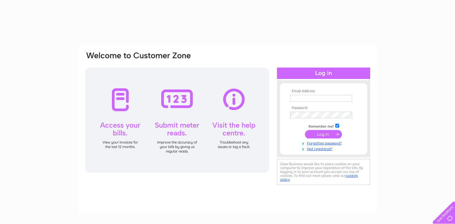 The width and height of the screenshot is (455, 224). What do you see at coordinates (324, 126) in the screenshot?
I see `td: Remember me?` at bounding box center [324, 126].